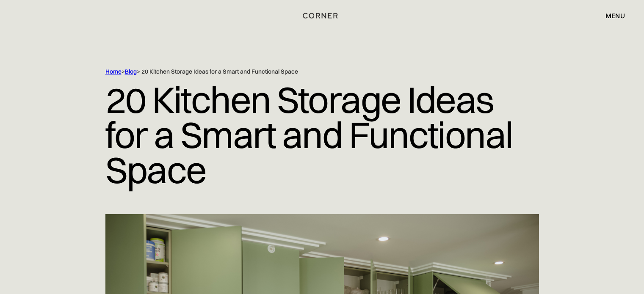 The width and height of the screenshot is (644, 294). I want to click on h1: 20 Kitchen Storage Ideas for a Smart and Functional Space, so click(322, 134).